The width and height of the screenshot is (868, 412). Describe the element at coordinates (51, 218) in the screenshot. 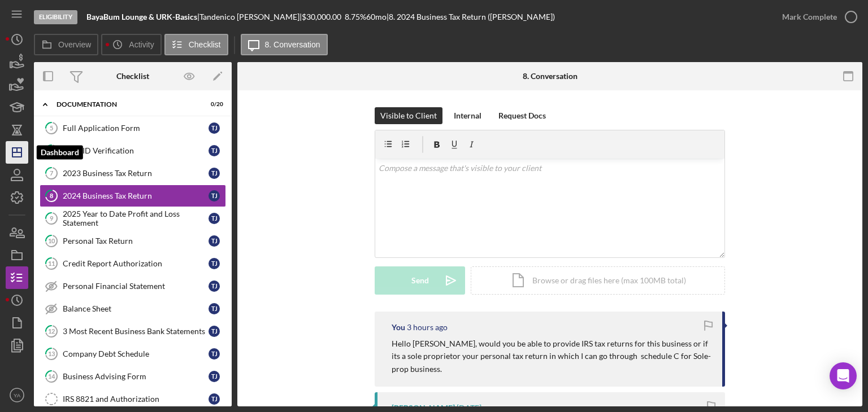

I see `tspan: 9` at that location.